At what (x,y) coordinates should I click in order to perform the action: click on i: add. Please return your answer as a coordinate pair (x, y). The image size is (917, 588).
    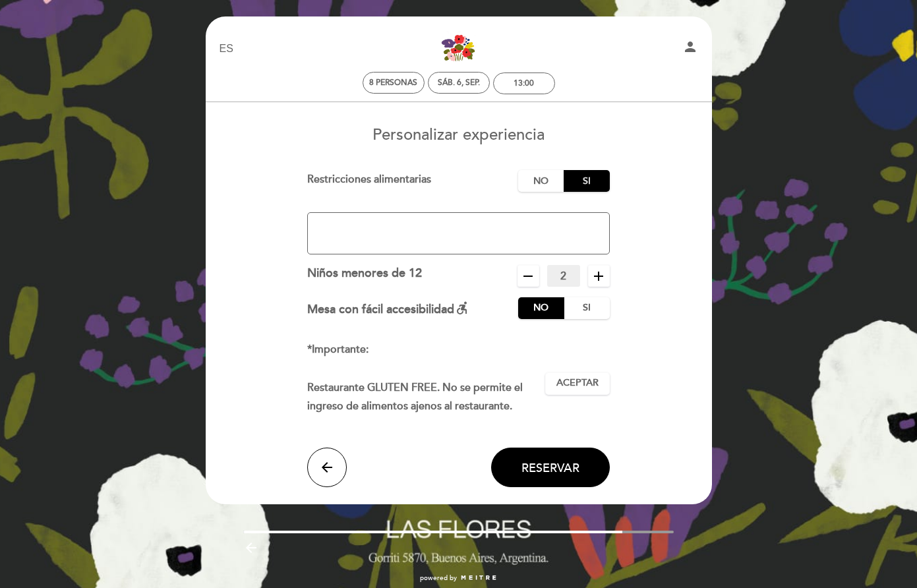
    Looking at the image, I should click on (598, 276).